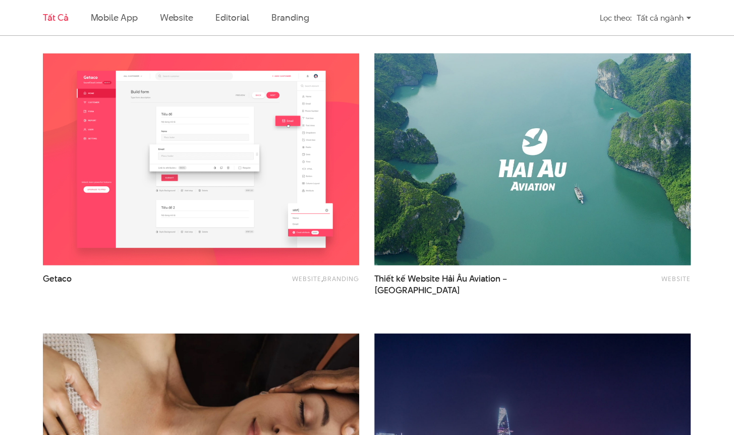 This screenshot has height=435, width=734. What do you see at coordinates (114, 17) in the screenshot?
I see `a: Mobile app` at bounding box center [114, 17].